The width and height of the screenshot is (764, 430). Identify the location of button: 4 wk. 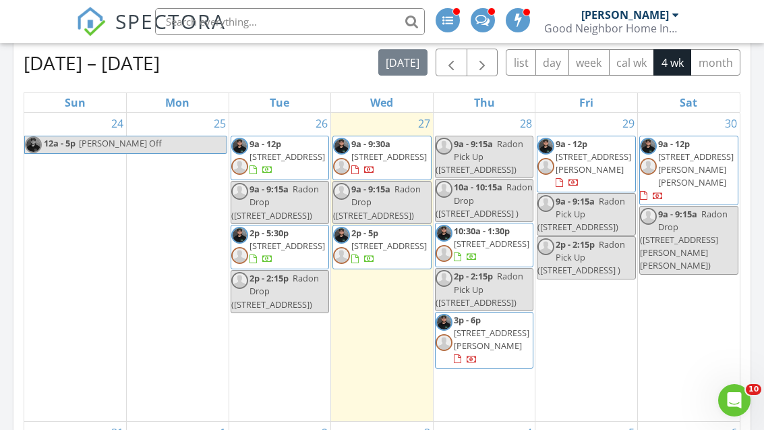
(673, 62).